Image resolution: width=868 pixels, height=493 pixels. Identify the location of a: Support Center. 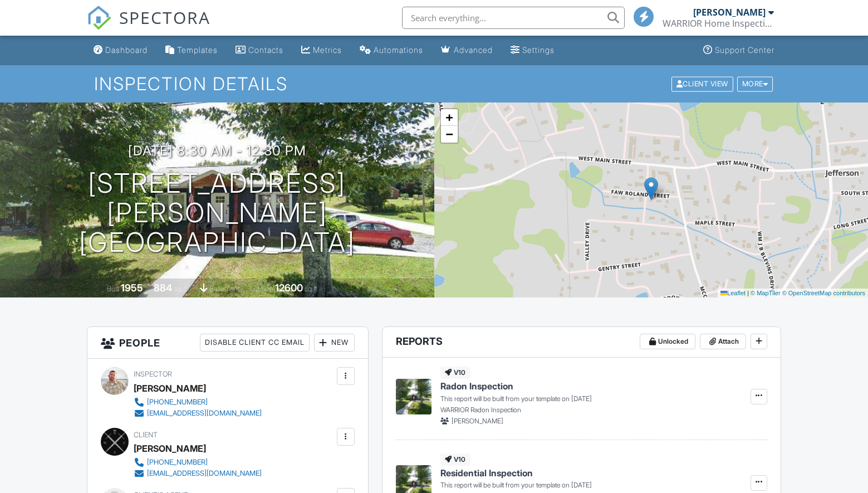
(739, 50).